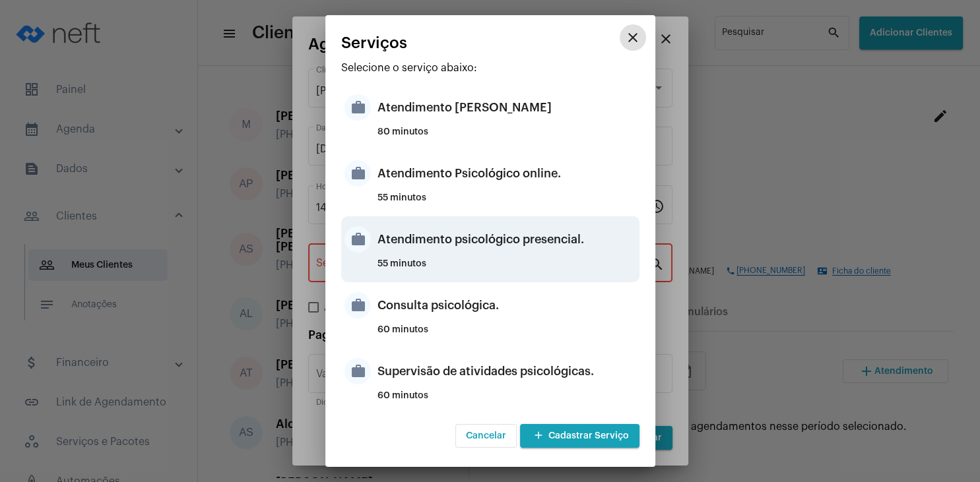 The image size is (980, 482). Describe the element at coordinates (580, 436) in the screenshot. I see `button: Cadastrar Serviço` at that location.